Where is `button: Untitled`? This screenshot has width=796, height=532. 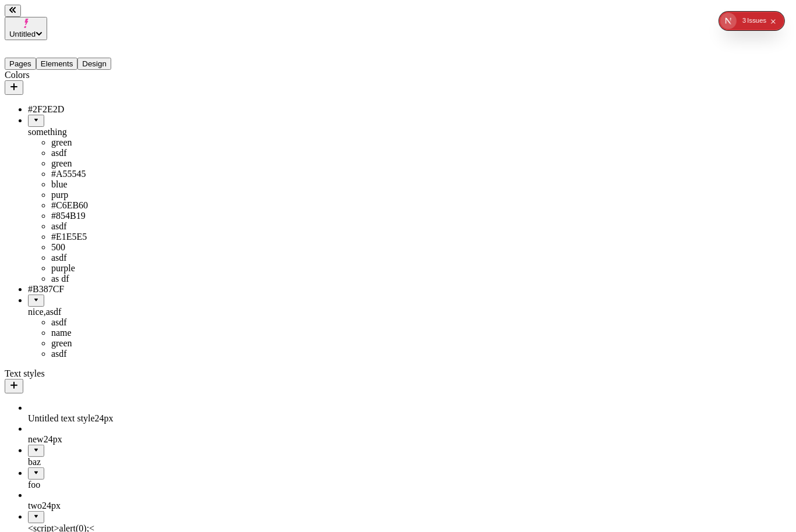
button: Untitled is located at coordinates (26, 28).